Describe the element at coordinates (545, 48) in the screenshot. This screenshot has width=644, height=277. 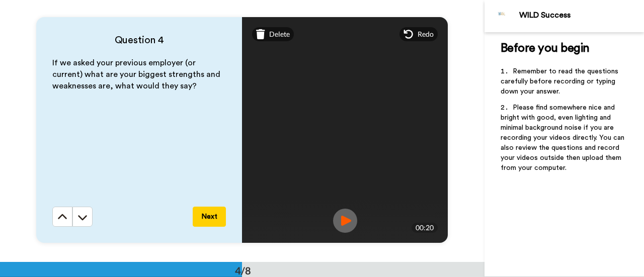
I see `span: Before you begin` at that location.